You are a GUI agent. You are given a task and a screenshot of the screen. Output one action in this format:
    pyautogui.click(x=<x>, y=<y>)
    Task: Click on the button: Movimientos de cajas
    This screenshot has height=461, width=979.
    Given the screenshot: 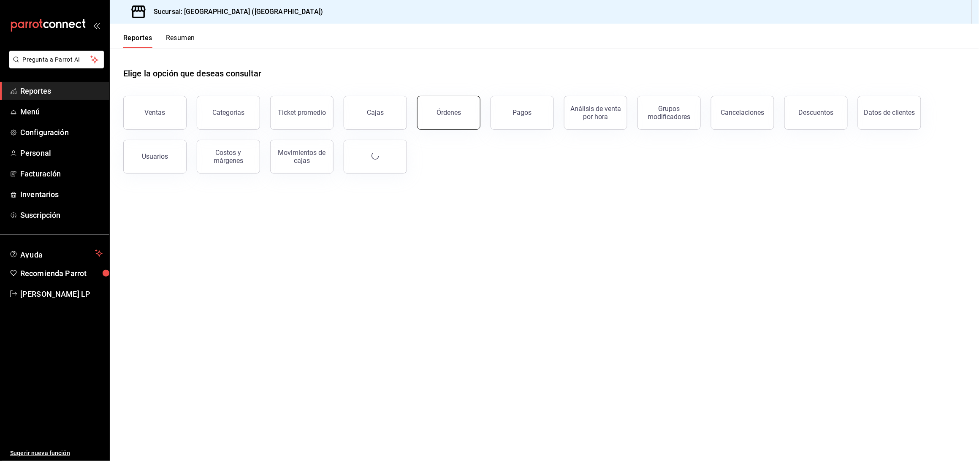 What is the action you would take?
    pyautogui.click(x=302, y=157)
    